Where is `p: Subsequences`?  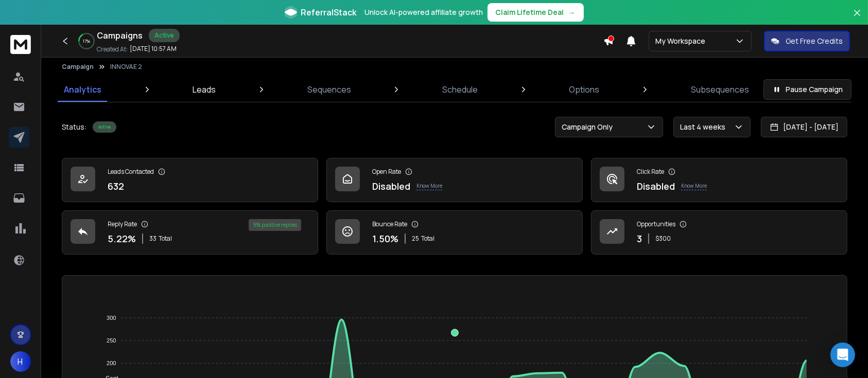 p: Subsequences is located at coordinates (720, 89).